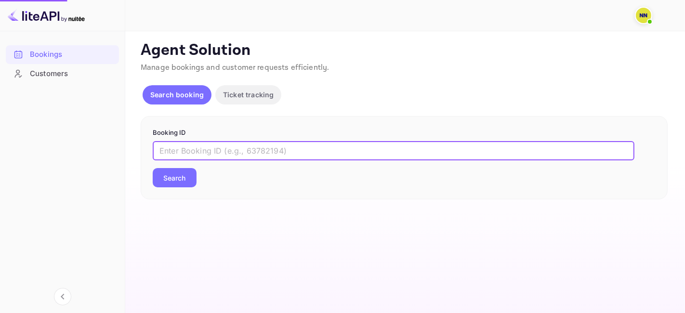  Describe the element at coordinates (175, 178) in the screenshot. I see `button: Search` at that location.